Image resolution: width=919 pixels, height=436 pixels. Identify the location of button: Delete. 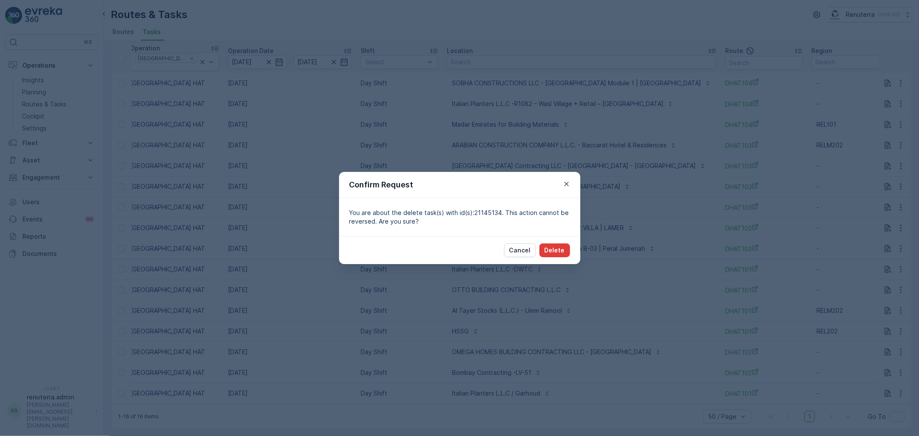
(555, 250).